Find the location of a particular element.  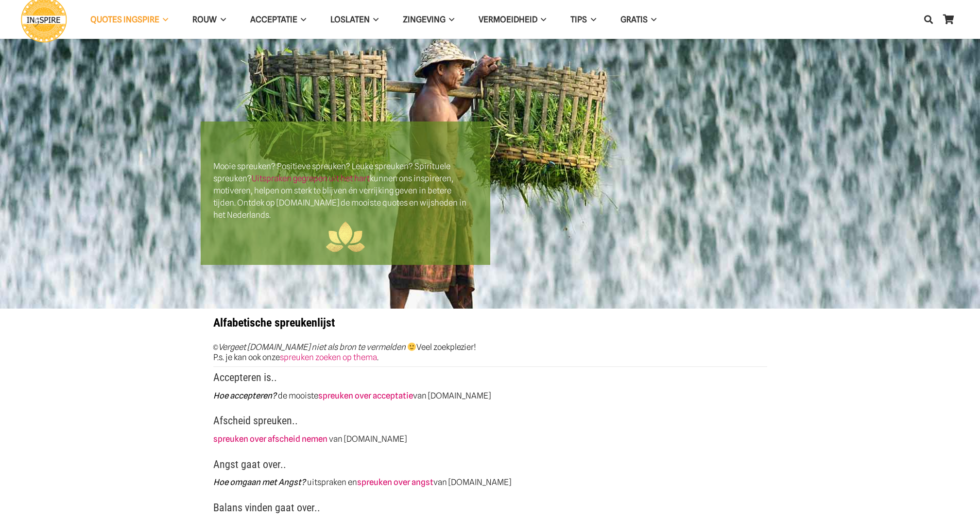

span: Acceptatie Menu is located at coordinates (302, 19).